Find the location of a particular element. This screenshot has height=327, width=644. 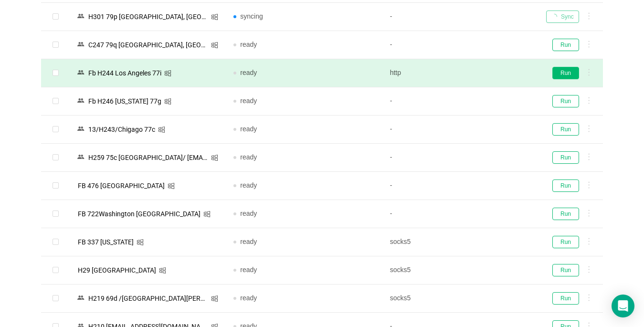

div: 13/Н243/Chigago 77c is located at coordinates (122, 130).